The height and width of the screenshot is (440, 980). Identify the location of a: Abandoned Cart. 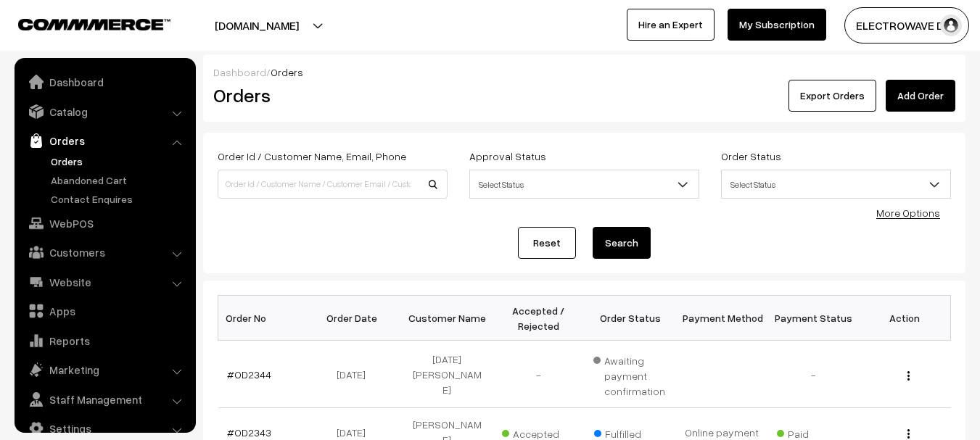
(119, 180).